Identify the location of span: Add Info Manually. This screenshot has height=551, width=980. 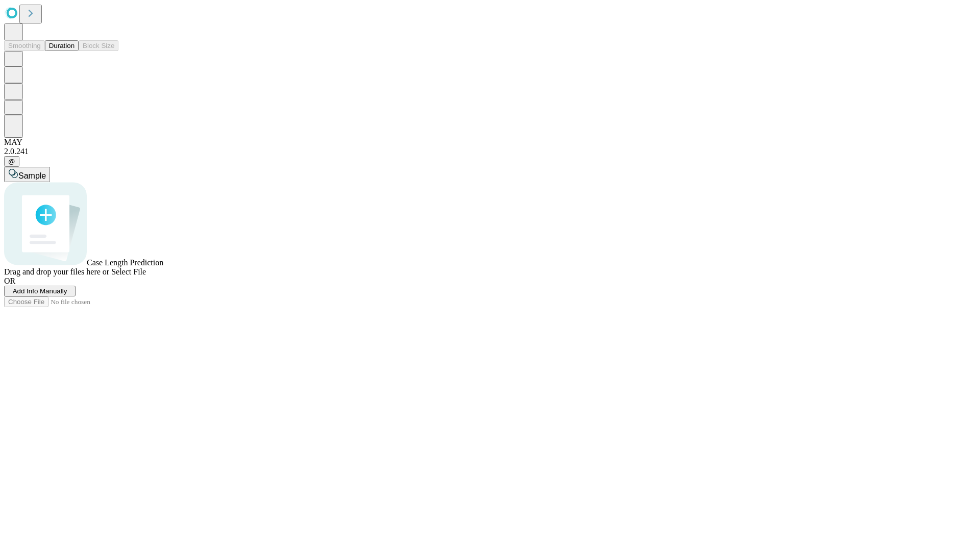
(40, 291).